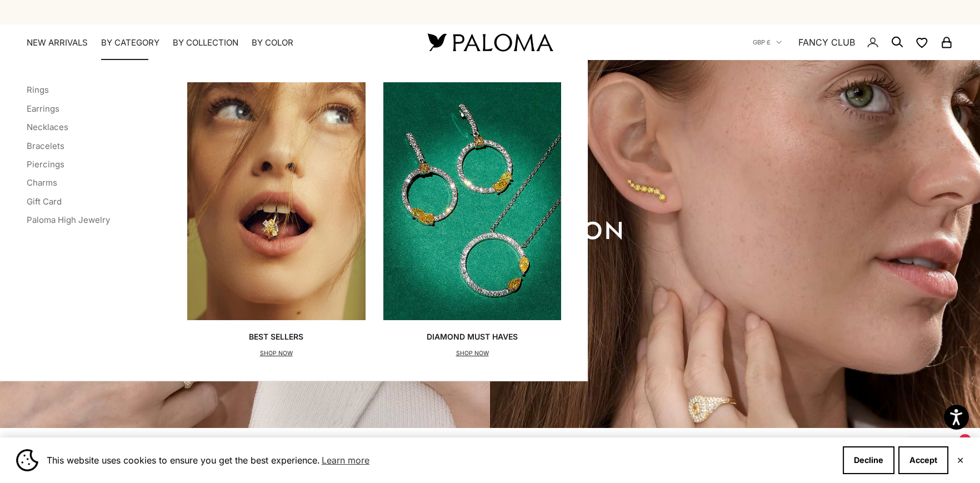 The height and width of the screenshot is (483, 980). What do you see at coordinates (440, 460) in the screenshot?
I see `span: This website uses cookies to ensure you get the best experience.` at bounding box center [440, 460].